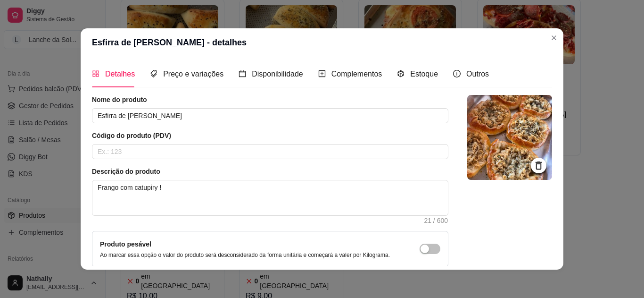 This screenshot has width=644, height=298. I want to click on img: logo da loja, so click(509, 137).